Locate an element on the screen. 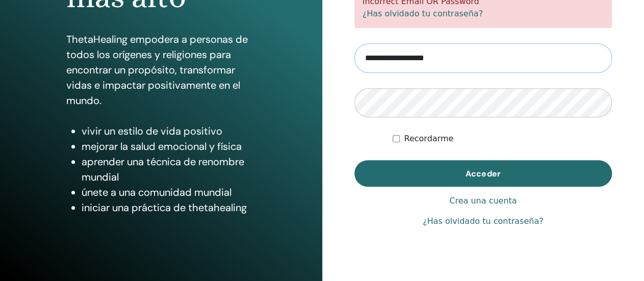 The height and width of the screenshot is (281, 644). li: iniciar una práctica de thetahealing is located at coordinates (168, 207).